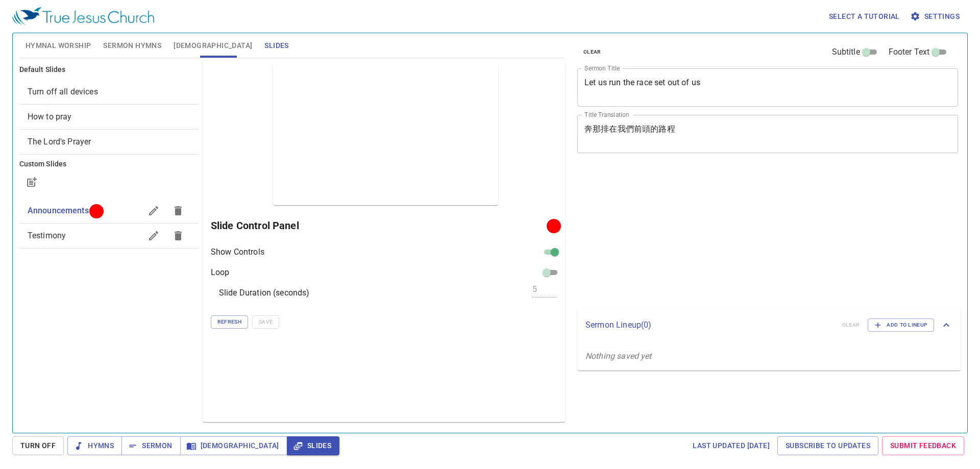 This screenshot has width=980, height=469. I want to click on button: Turn Off, so click(38, 446).